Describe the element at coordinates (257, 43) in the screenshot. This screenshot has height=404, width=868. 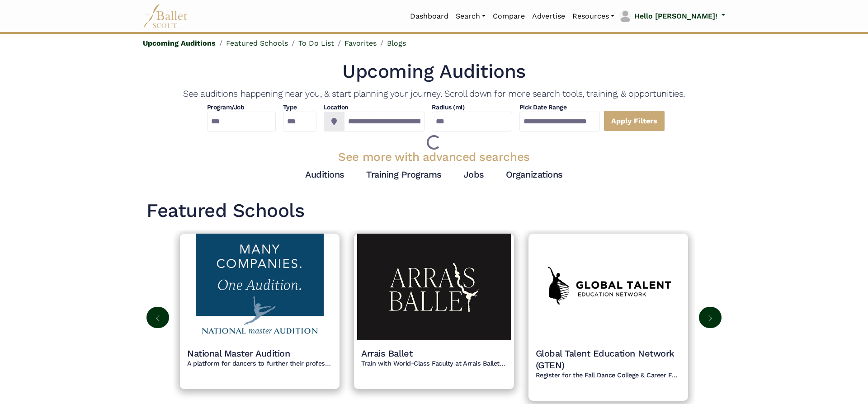
I see `a: Featured Schools` at that location.